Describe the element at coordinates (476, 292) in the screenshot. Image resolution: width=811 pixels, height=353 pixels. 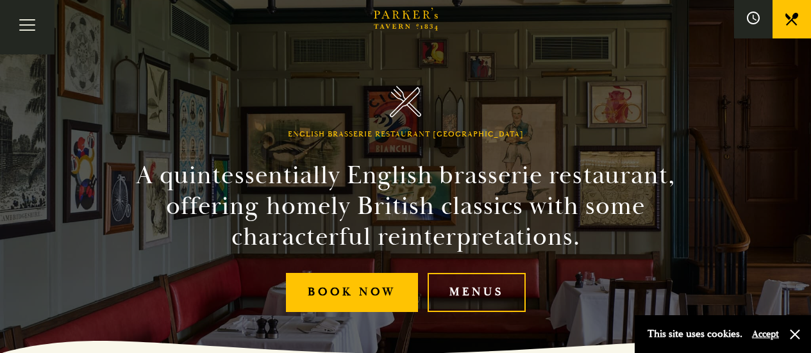
I see `a: Menus` at that location.